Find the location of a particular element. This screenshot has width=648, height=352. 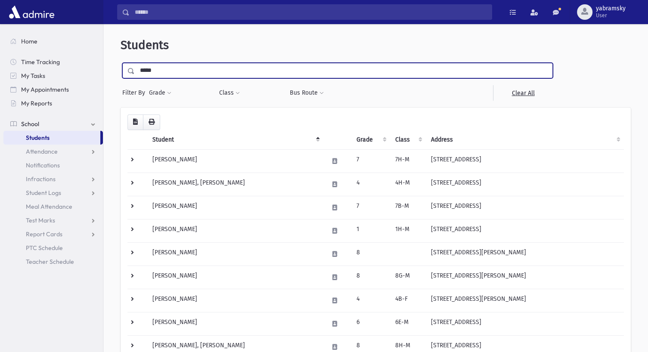

a: Clear All is located at coordinates (523, 93).